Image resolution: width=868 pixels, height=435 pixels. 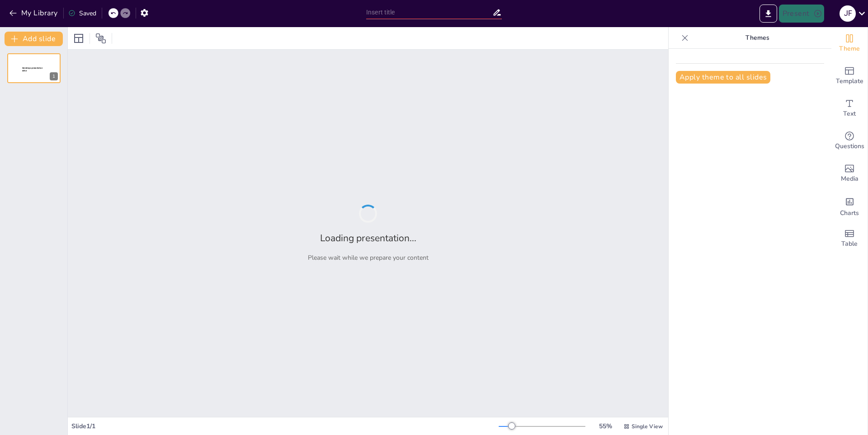 I want to click on p: Please wait while we prepare your content, so click(x=368, y=257).